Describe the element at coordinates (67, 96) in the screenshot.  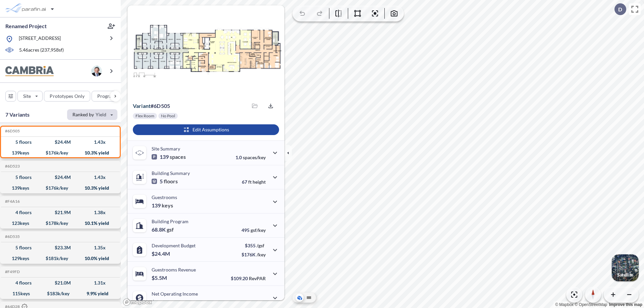
I see `button: Prototypes Only` at that location.